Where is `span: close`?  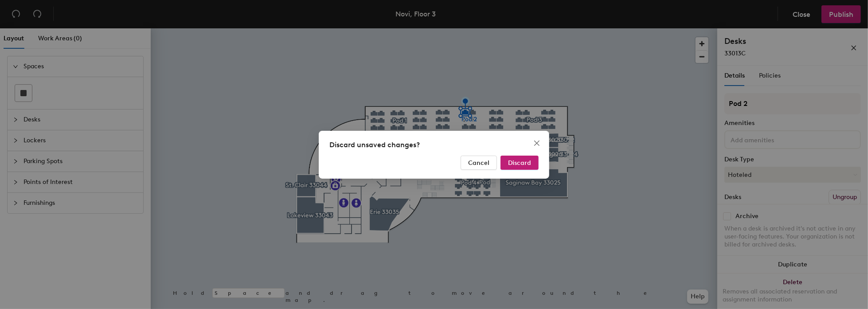
span: close is located at coordinates (536, 143).